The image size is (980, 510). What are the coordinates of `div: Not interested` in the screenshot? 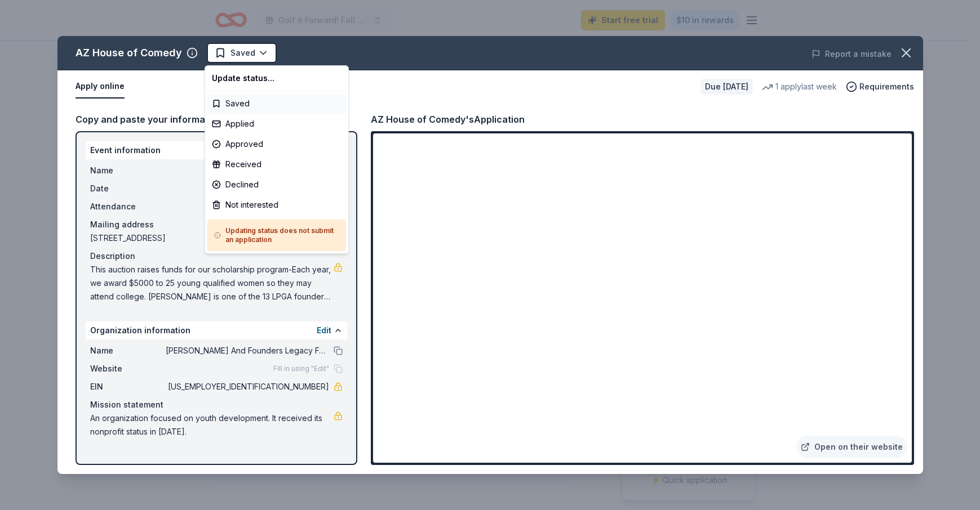 It's located at (277, 205).